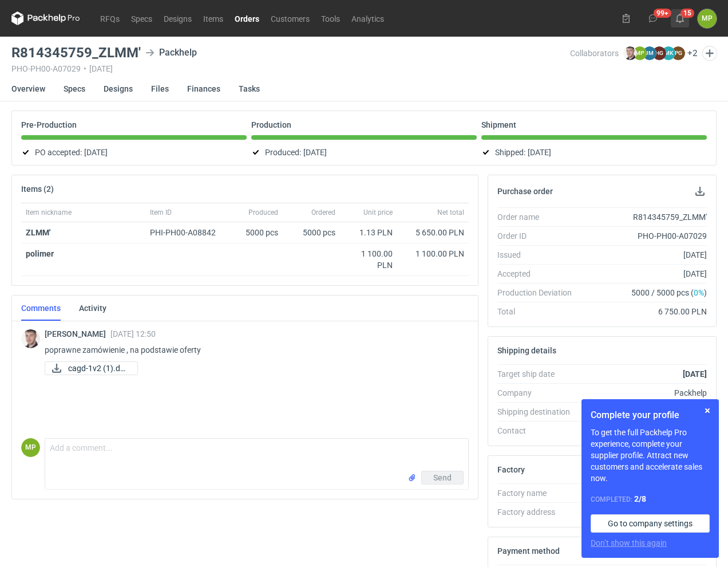 This screenshot has height=567, width=728. What do you see at coordinates (650, 53) in the screenshot?
I see `figcaption: JM` at bounding box center [650, 53].